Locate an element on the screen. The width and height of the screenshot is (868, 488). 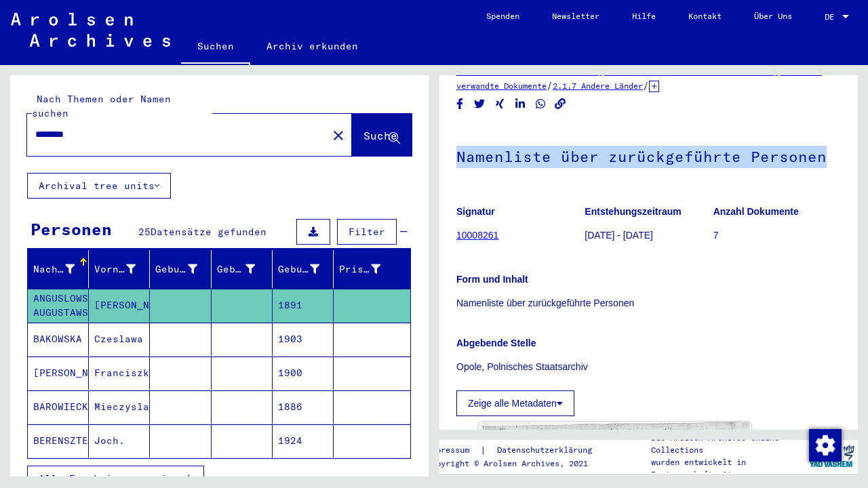
button: Clear is located at coordinates (338, 135).